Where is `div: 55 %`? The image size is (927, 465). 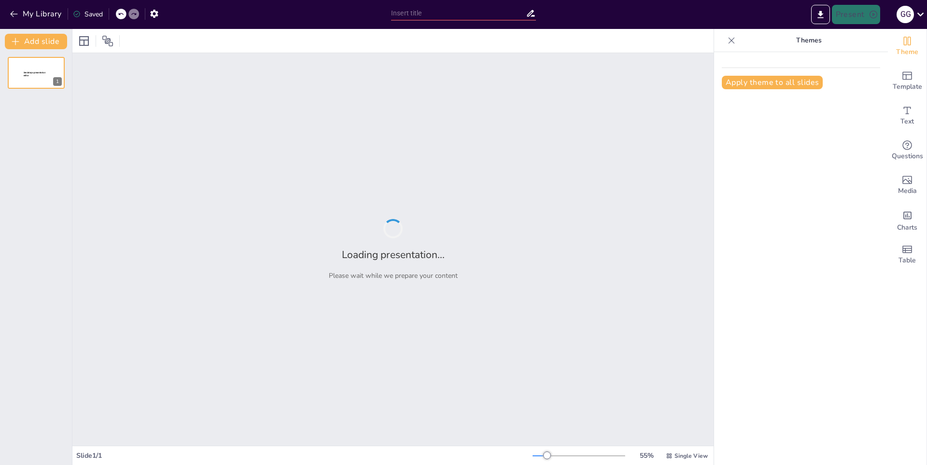 div: 55 % is located at coordinates (646, 456).